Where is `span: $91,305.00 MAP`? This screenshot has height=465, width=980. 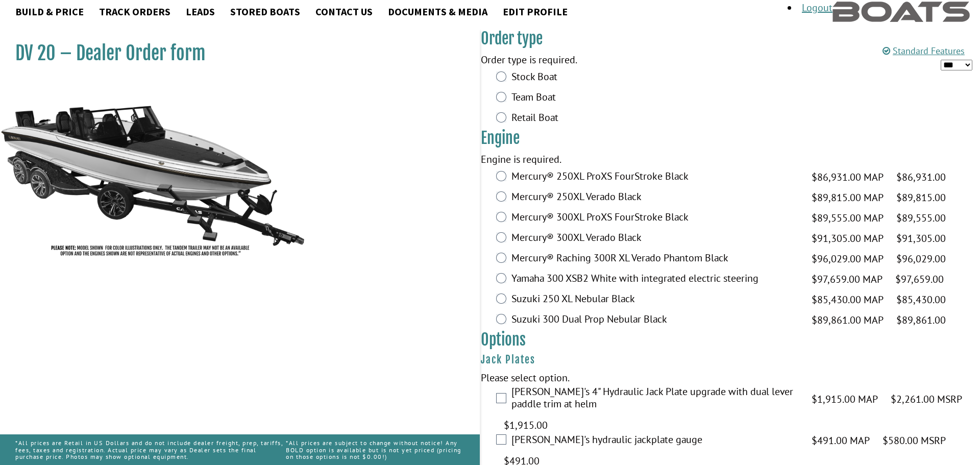 span: $91,305.00 MAP is located at coordinates (847, 239).